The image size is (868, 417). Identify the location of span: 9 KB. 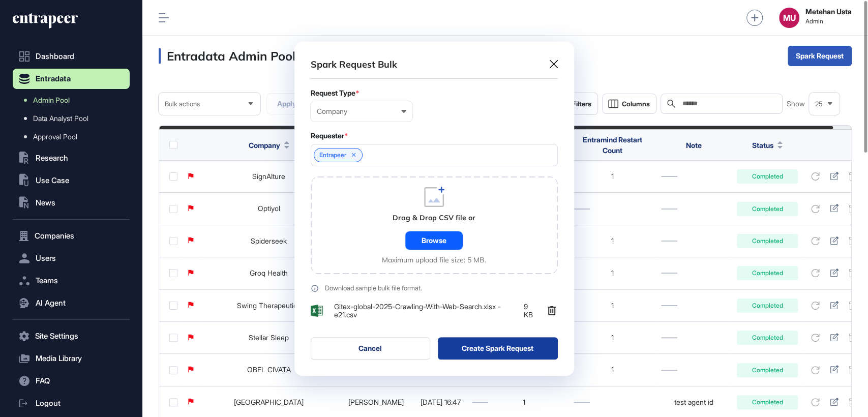
(529, 311).